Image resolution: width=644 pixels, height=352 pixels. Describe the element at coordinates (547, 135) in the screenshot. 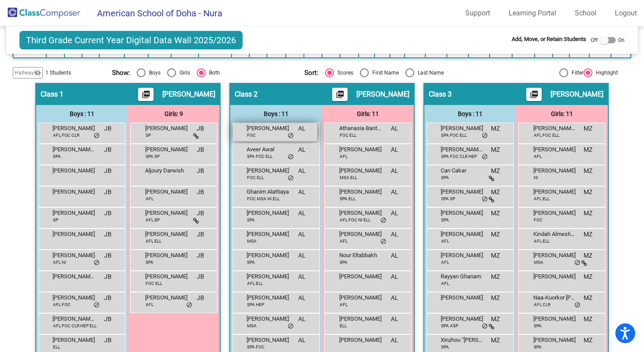

I see `span: AFL FOC ELL` at that location.